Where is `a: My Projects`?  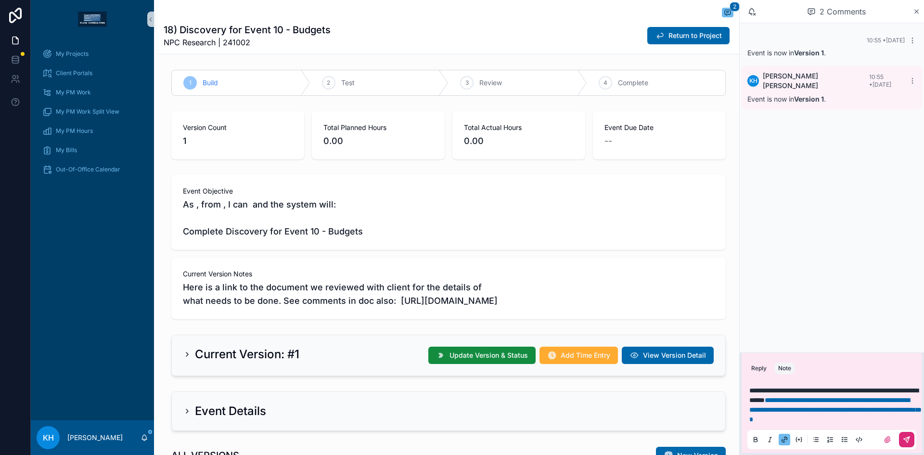
a: My Projects is located at coordinates (92, 54).